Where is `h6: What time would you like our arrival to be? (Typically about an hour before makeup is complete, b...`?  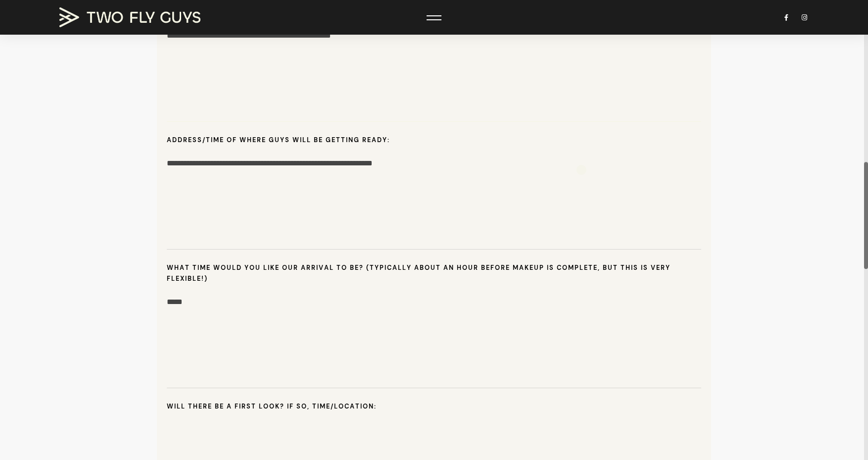 h6: What time would you like our arrival to be? (Typically about an hour before makeup is complete, b... is located at coordinates (434, 273).